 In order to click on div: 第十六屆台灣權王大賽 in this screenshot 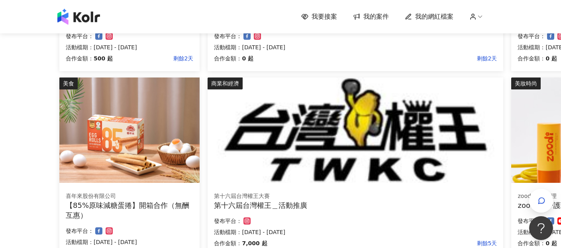, I will do `click(355, 197)`.